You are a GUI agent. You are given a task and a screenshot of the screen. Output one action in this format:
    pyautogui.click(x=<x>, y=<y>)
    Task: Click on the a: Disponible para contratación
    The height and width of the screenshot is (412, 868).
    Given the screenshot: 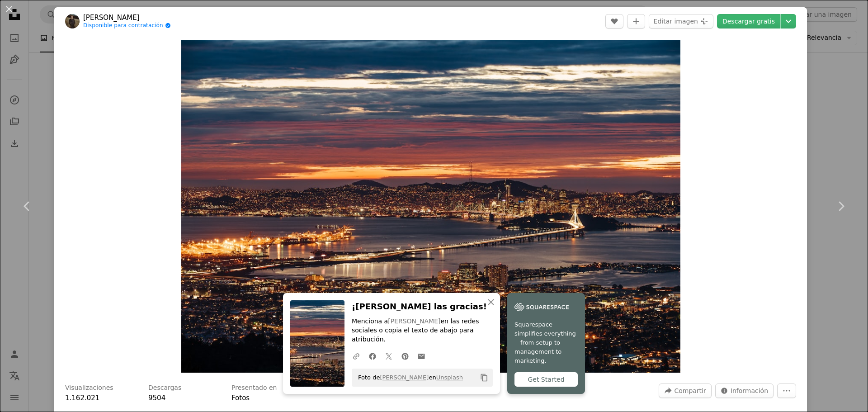 What is the action you would take?
    pyautogui.click(x=127, y=26)
    